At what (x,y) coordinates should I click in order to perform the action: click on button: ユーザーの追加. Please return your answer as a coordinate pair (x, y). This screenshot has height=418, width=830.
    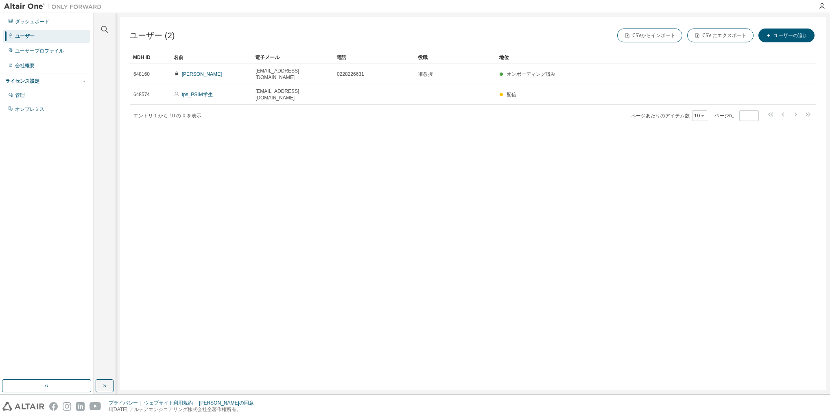
    Looking at the image, I should click on (787, 35).